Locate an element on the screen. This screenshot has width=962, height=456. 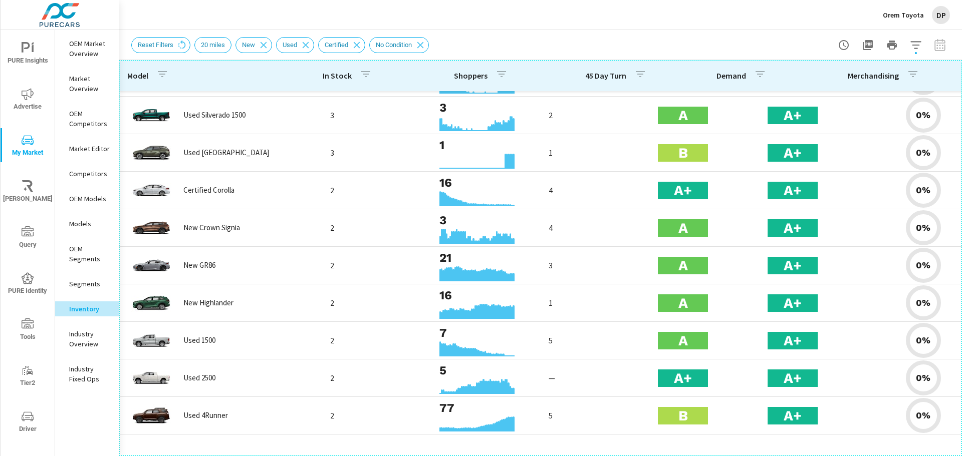
span: Driver is located at coordinates (28, 423).